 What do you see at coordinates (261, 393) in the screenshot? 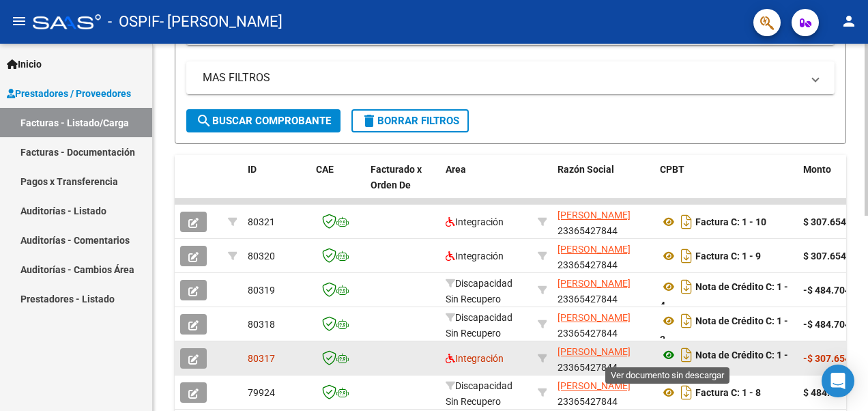
I see `span: 79924` at bounding box center [261, 393].